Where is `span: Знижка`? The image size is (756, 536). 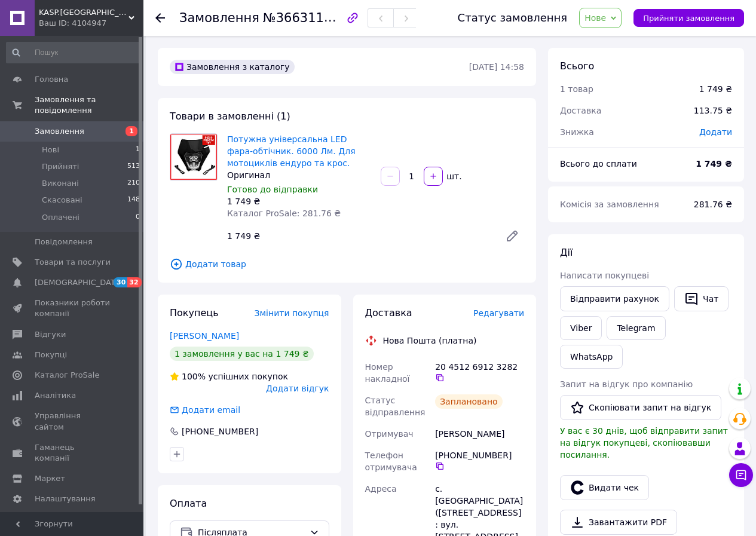
span: Знижка is located at coordinates (576, 132).